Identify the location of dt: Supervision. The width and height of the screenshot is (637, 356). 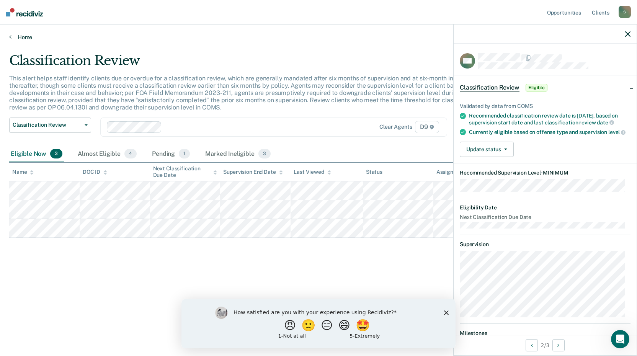
(545, 244).